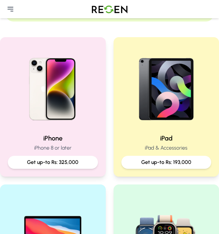 The width and height of the screenshot is (219, 234). I want to click on p: iPad & Accessories, so click(167, 148).